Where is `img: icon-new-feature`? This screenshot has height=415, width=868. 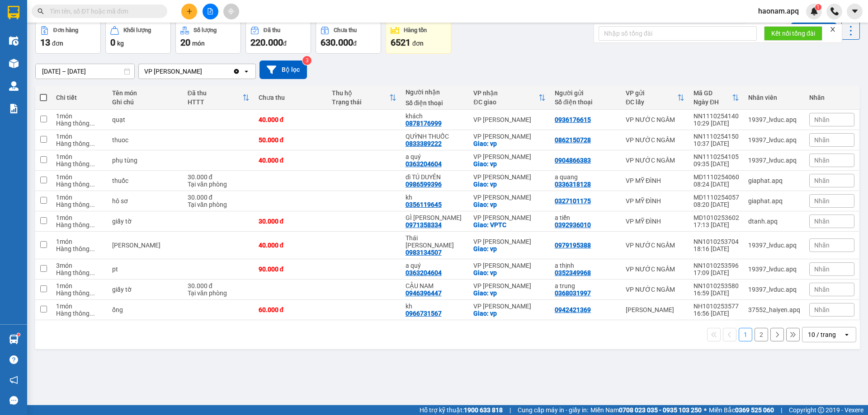 img: icon-new-feature is located at coordinates (814, 11).